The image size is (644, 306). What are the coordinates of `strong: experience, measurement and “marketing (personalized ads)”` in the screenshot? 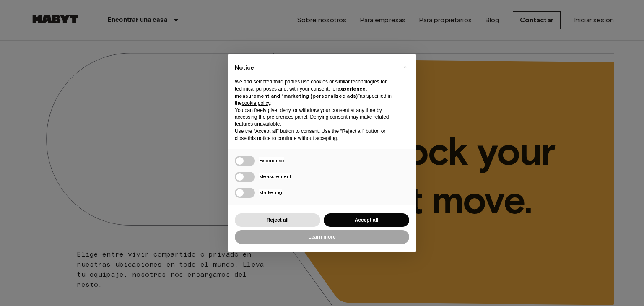 It's located at (301, 92).